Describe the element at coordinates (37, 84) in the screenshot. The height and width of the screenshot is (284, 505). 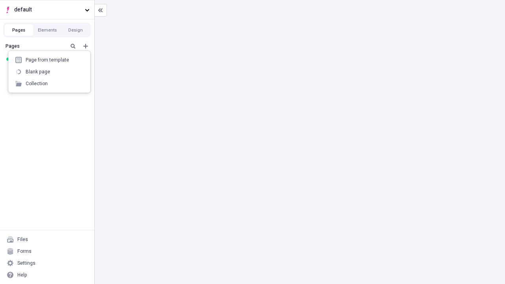
I see `div: Collection` at that location.